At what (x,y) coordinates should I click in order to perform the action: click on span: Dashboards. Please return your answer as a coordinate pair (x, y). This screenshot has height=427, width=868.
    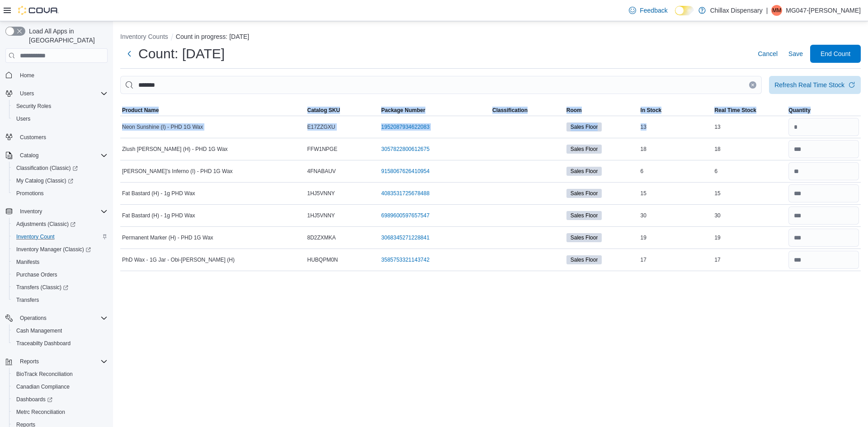
    Looking at the image, I should click on (60, 399).